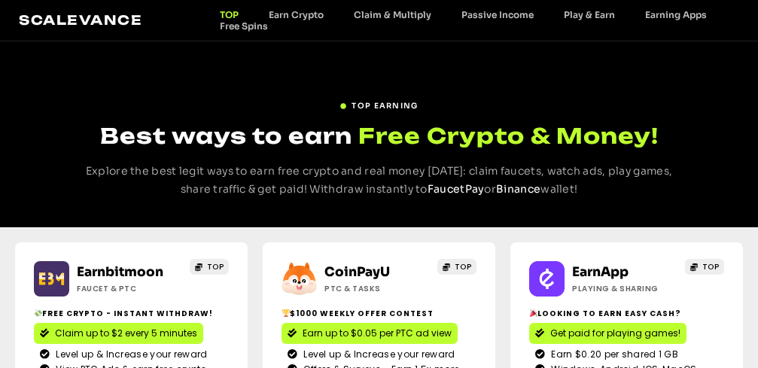  Describe the element at coordinates (626, 313) in the screenshot. I see `h2: Looking to Earn Easy Cash?` at that location.